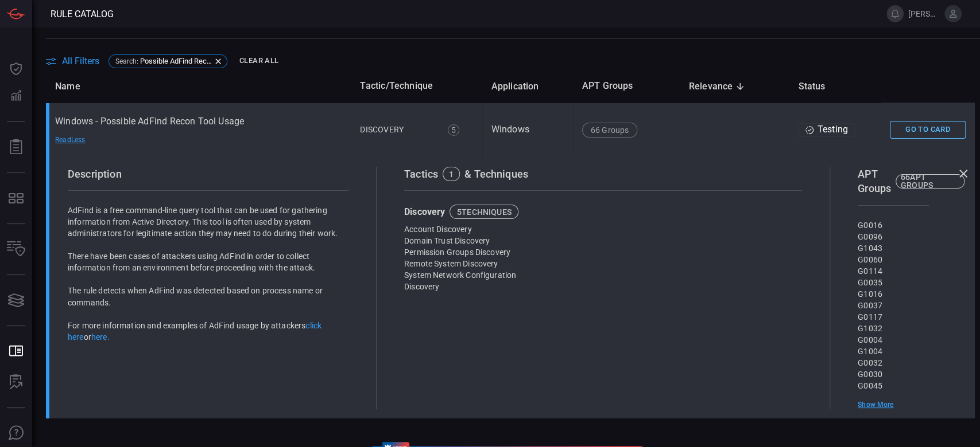 The image size is (980, 447). Describe the element at coordinates (893, 386) in the screenshot. I see `div: G0045` at that location.